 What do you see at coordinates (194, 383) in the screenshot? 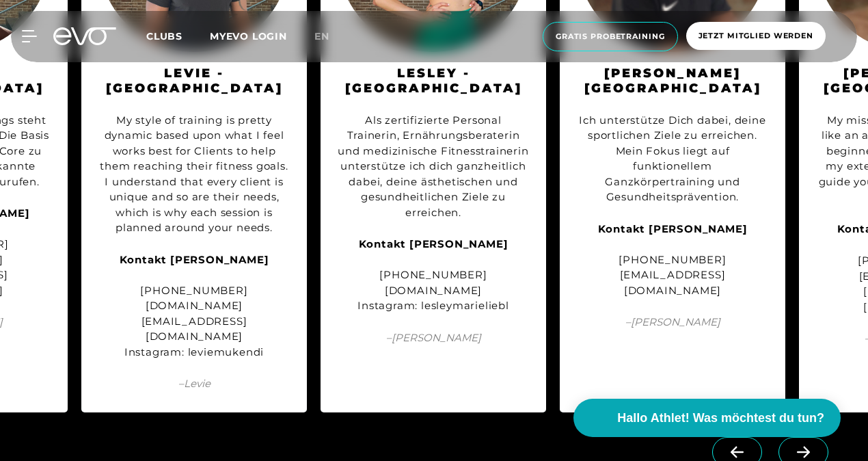
I see `span: – Levie` at bounding box center [194, 383].